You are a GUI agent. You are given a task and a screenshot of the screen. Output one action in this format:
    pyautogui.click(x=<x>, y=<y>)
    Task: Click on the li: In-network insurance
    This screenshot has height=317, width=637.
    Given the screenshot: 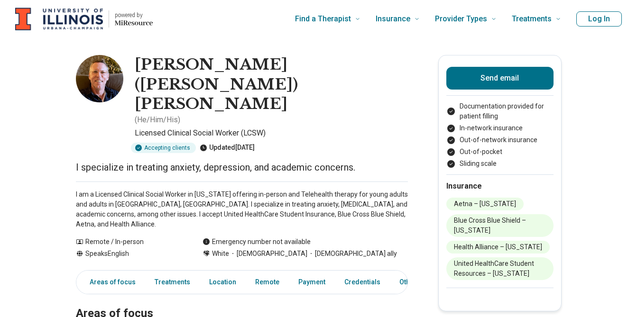 What is the action you would take?
    pyautogui.click(x=500, y=128)
    